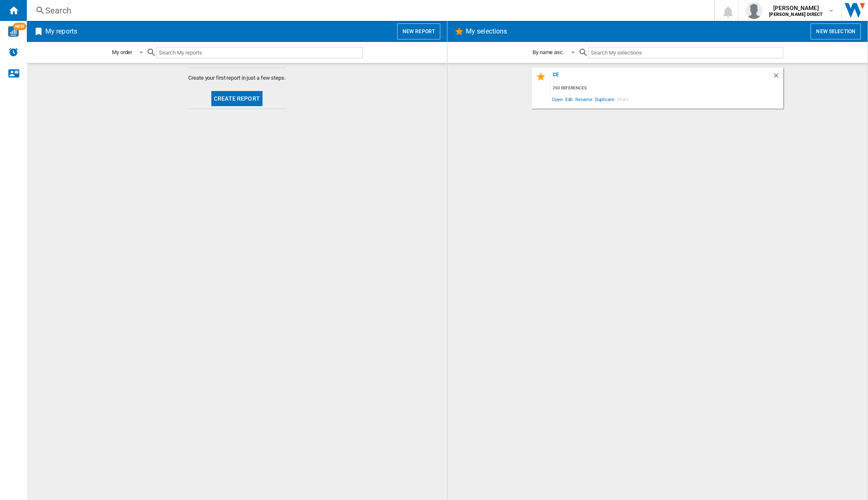  I want to click on span: Share, so click(623, 99).